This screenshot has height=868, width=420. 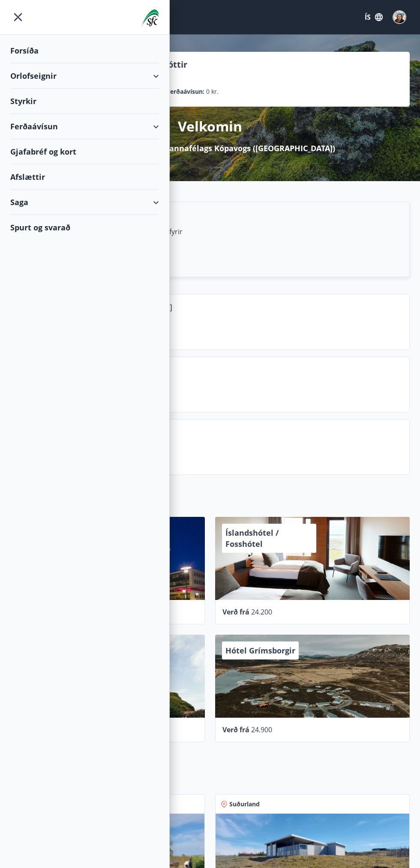 What do you see at coordinates (85, 127) in the screenshot?
I see `div: Ferðaávísun` at bounding box center [85, 127].